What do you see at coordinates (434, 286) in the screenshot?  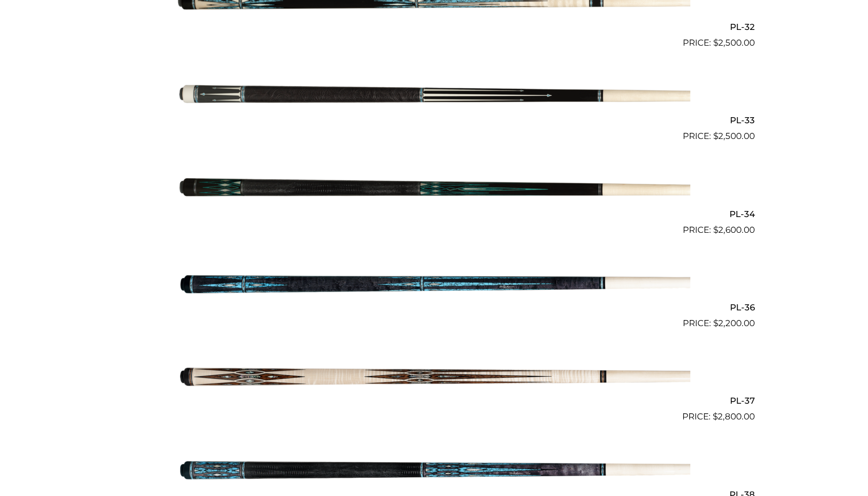 I see `a: PL-36 $2,200.00` at bounding box center [434, 286].